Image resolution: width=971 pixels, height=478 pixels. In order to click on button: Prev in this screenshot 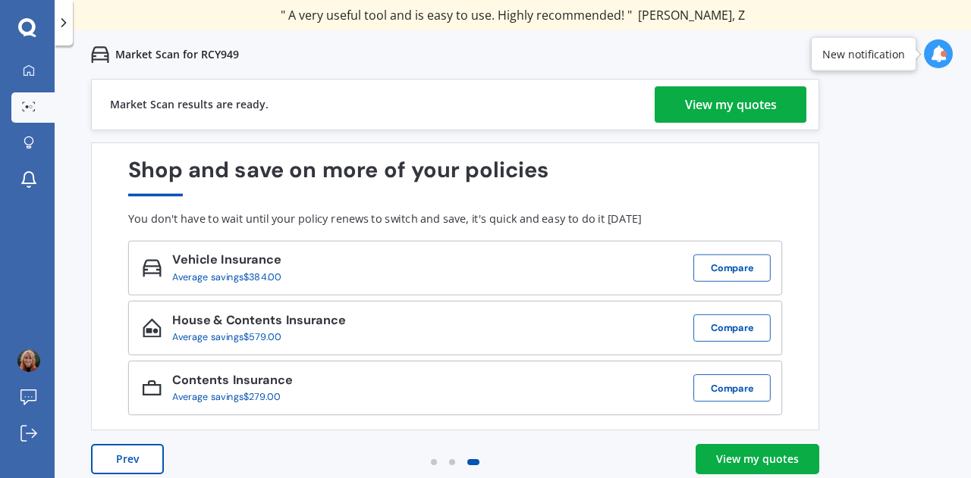, I will do `click(127, 459)`.